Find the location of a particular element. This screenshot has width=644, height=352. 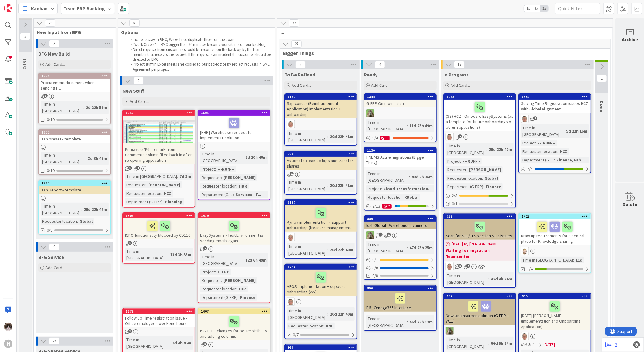

div: Draw up requirements for a central place for Knowledge sharing is located at coordinates (555, 232).